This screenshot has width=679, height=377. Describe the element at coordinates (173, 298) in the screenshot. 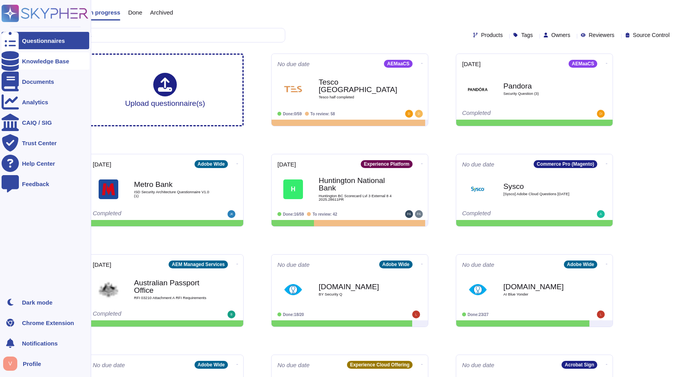

I see `span: RFI 03210 Attachment A RFI Requirements` at that location.